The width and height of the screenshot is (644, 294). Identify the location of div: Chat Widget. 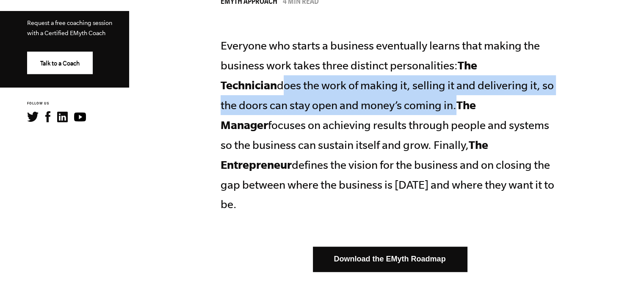
(623, 274).